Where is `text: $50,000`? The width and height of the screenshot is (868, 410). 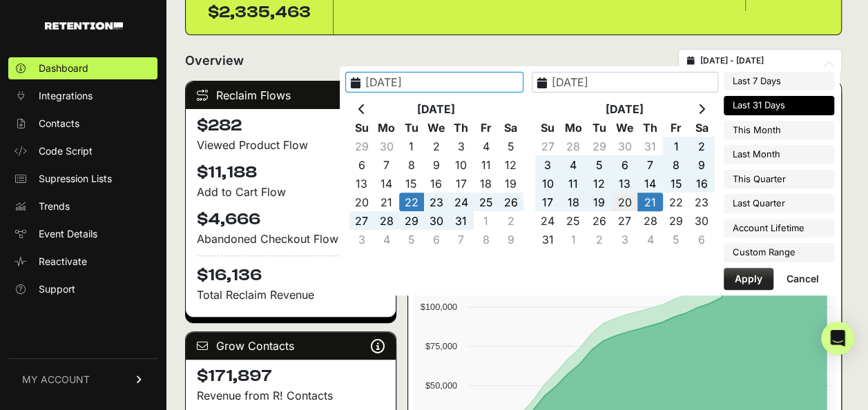 text: $50,000 is located at coordinates (441, 385).